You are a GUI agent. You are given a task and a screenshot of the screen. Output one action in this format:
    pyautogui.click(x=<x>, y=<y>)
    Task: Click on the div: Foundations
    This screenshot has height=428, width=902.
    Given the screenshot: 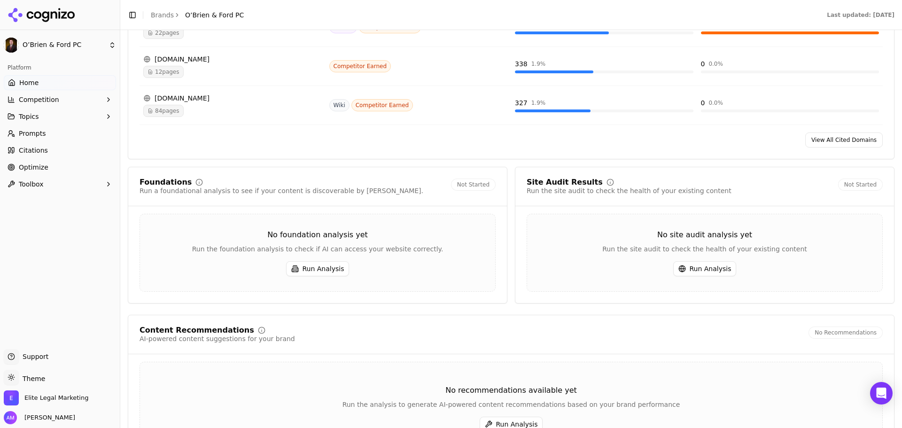 What is the action you would take?
    pyautogui.click(x=165, y=182)
    